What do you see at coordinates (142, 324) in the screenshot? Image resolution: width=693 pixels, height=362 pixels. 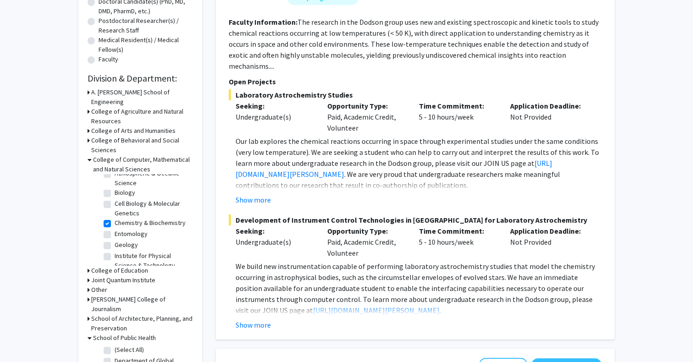 I see `h3: School of Architecture, Planning, and Preservation` at bounding box center [142, 324].